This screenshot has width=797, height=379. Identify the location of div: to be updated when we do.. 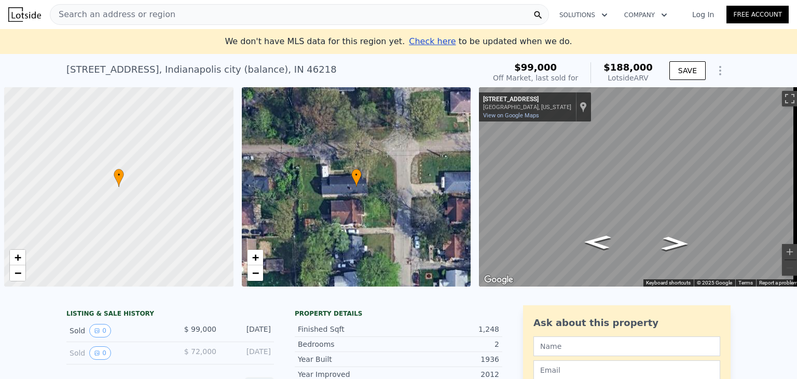
(491, 42).